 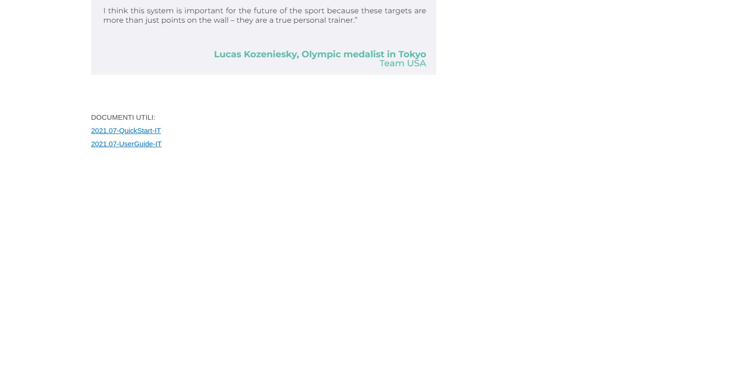 I want to click on font: DOCUMENTI UTILI:, so click(x=124, y=117).